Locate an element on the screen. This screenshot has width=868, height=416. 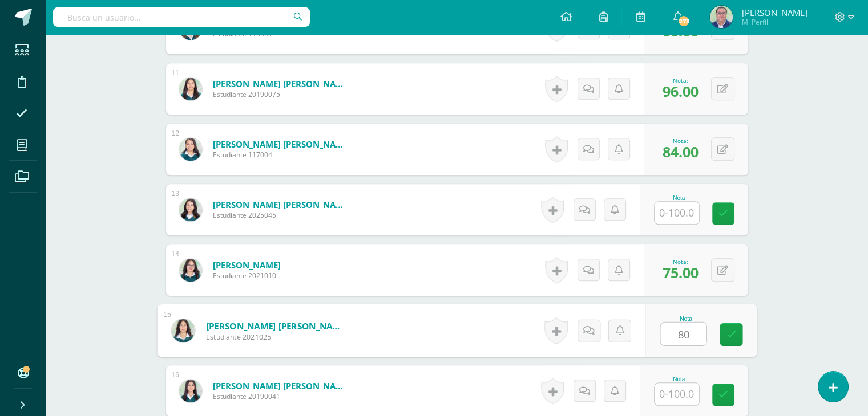
img: e5a1d6b899e63e1aee8dbe4528495ab4.png is located at coordinates (191, 391).